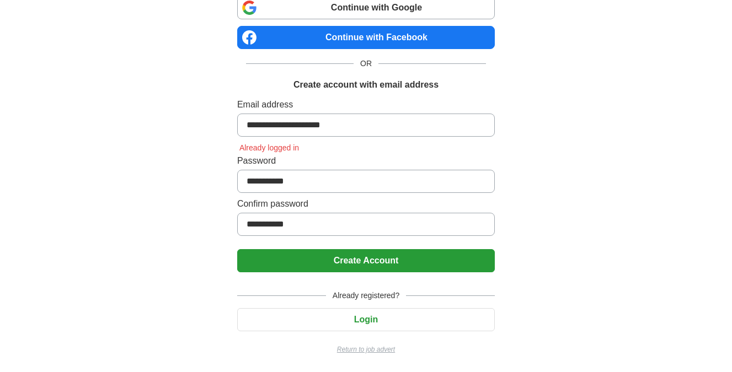  Describe the element at coordinates (366, 38) in the screenshot. I see `a: Continue with Facebook` at that location.